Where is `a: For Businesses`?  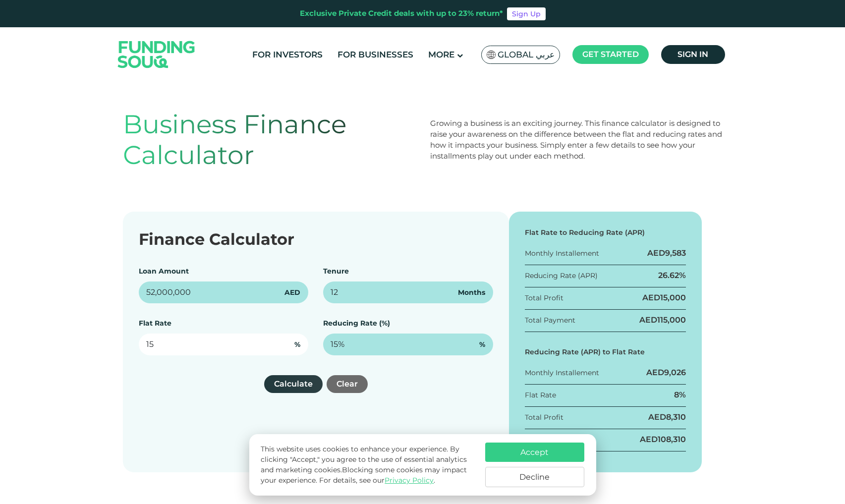 a: For Businesses is located at coordinates (375, 55).